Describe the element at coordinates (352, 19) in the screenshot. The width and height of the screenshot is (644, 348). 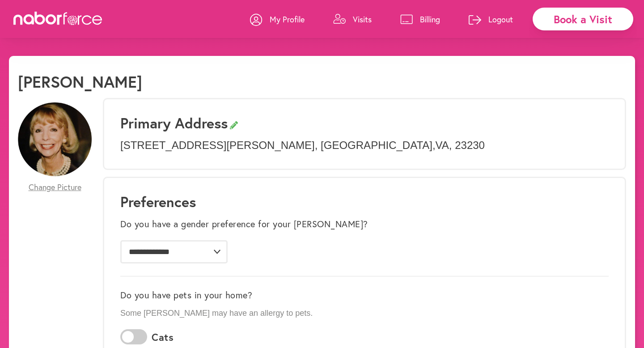
I see `a: Visits` at that location.